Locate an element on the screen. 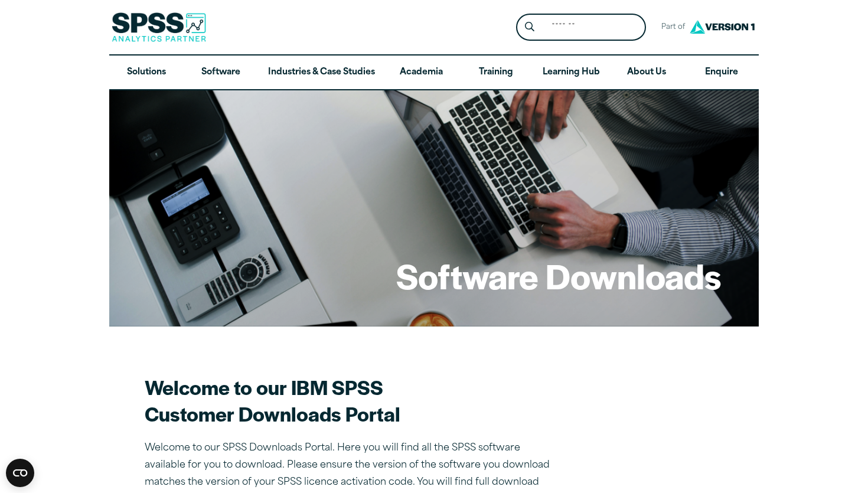  a: Learning Hub is located at coordinates (571, 73).